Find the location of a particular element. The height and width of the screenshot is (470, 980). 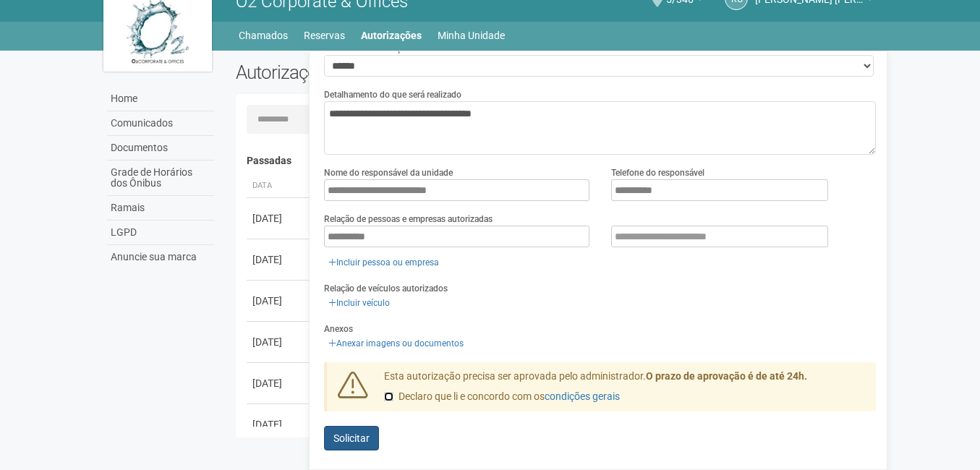

a: Incluir veículo is located at coordinates (359, 303).